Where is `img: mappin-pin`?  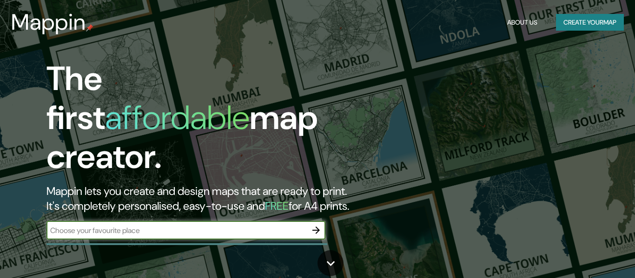
img: mappin-pin is located at coordinates (90, 28).